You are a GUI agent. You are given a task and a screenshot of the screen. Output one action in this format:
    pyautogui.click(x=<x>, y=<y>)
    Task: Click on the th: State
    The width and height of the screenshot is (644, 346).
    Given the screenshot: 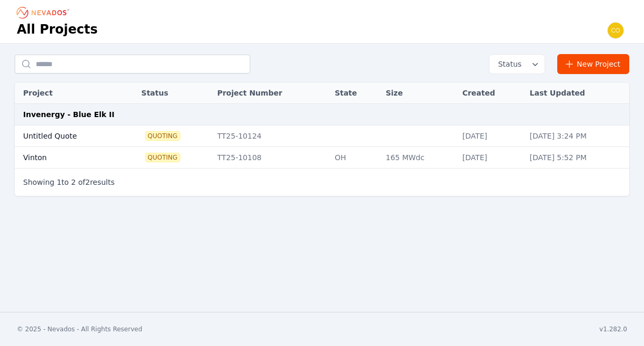 What is the action you would take?
    pyautogui.click(x=355, y=93)
    